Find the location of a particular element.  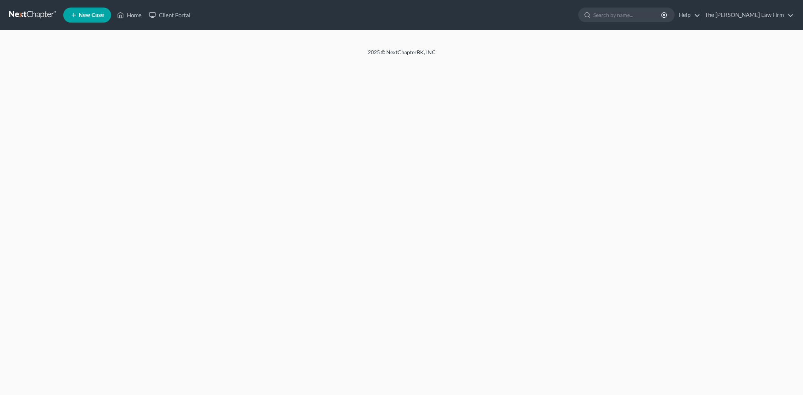

a: Help is located at coordinates (688, 15).